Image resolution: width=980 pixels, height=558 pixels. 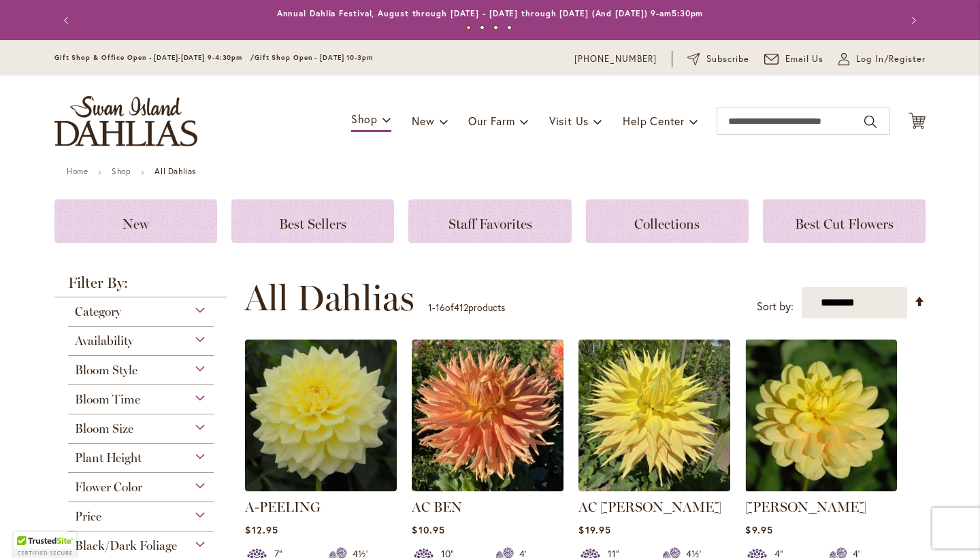 What do you see at coordinates (882, 59) in the screenshot?
I see `a: Log In/Register` at bounding box center [882, 59].